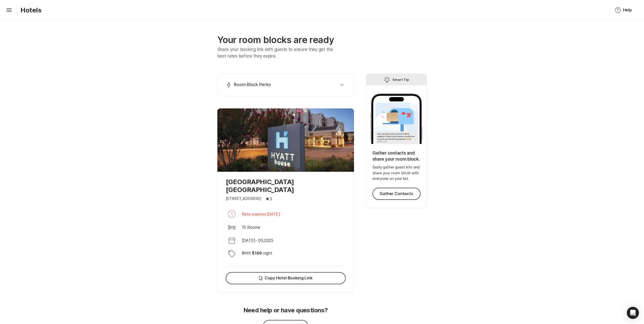  What do you see at coordinates (31, 10) in the screenshot?
I see `p: Hotels` at bounding box center [31, 10].